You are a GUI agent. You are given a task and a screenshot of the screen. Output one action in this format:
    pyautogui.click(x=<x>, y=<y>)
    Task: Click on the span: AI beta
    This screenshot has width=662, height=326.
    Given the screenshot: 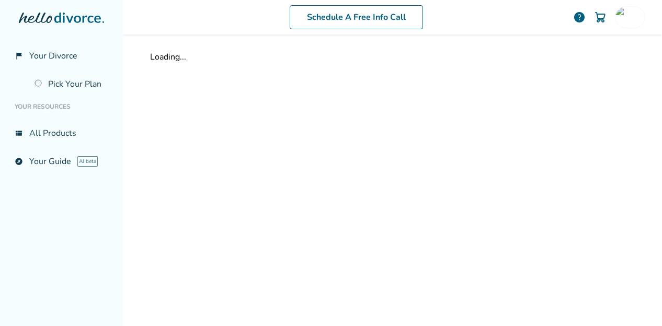 What is the action you would take?
    pyautogui.click(x=87, y=162)
    